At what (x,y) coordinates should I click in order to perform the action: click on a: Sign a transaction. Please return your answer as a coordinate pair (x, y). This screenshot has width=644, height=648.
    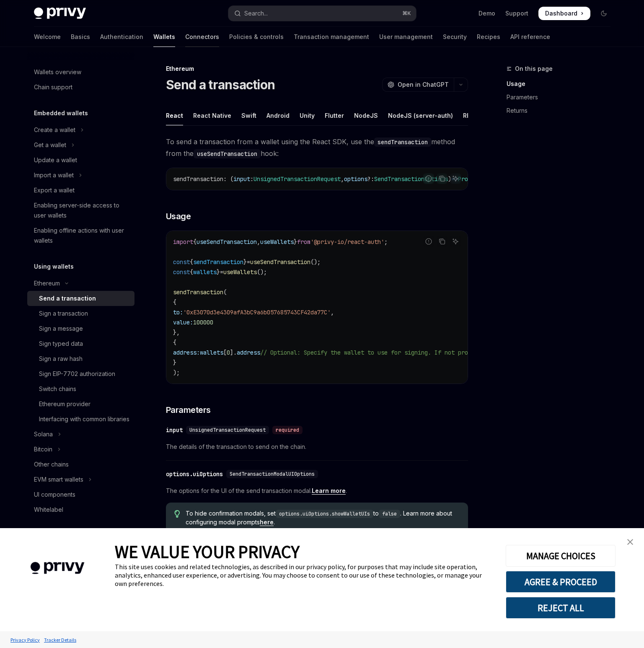
    Looking at the image, I should click on (81, 313).